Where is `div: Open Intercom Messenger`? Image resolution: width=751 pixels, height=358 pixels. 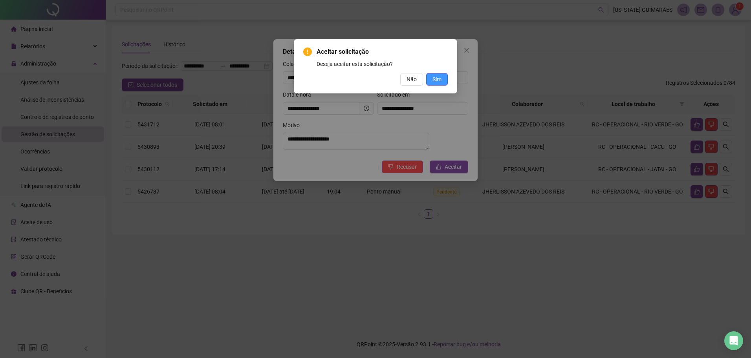 div: Open Intercom Messenger is located at coordinates (734, 341).